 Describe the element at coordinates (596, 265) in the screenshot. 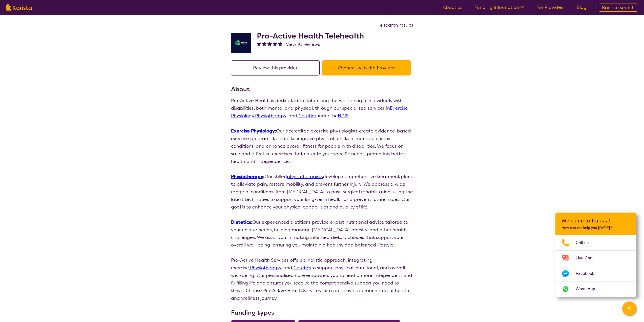

I see `ul: Choose channel` at that location.